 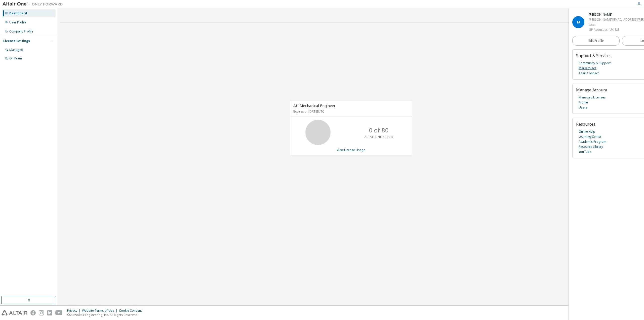 I want to click on div: License Settings, so click(x=17, y=41).